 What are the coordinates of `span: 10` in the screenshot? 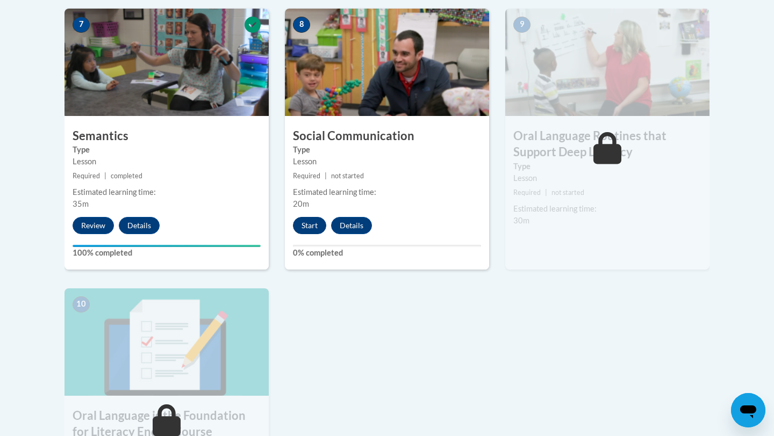 It's located at (81, 305).